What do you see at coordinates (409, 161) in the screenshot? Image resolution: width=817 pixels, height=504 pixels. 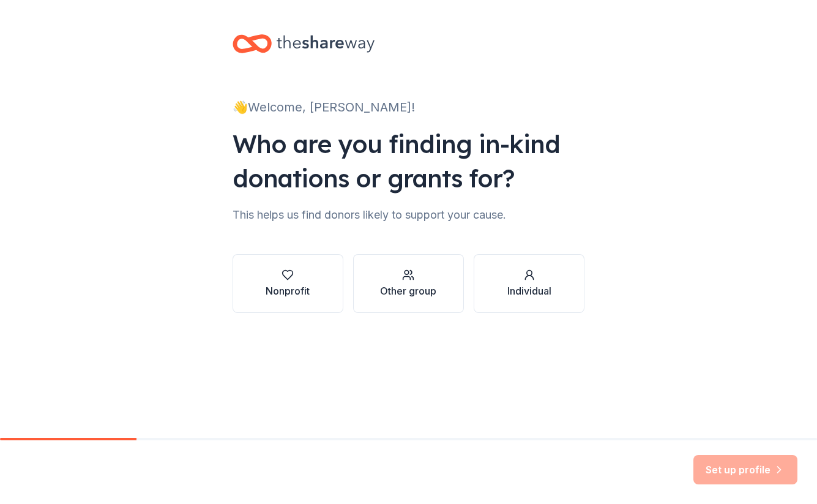 I see `div: Who are you finding in-kind donations or grants for?` at bounding box center [409, 161].